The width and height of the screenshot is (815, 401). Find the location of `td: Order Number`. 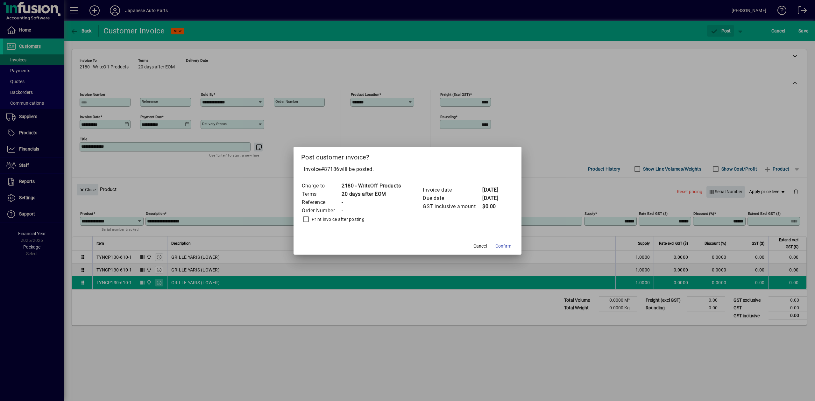

td: Order Number is located at coordinates (321, 211).